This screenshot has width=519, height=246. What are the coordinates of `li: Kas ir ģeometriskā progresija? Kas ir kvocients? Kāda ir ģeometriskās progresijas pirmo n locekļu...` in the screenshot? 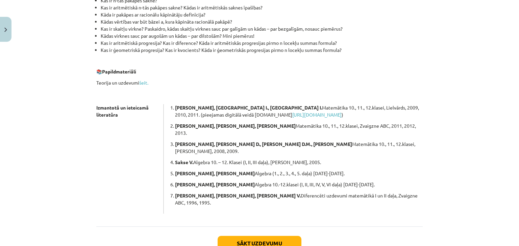 It's located at (261, 50).